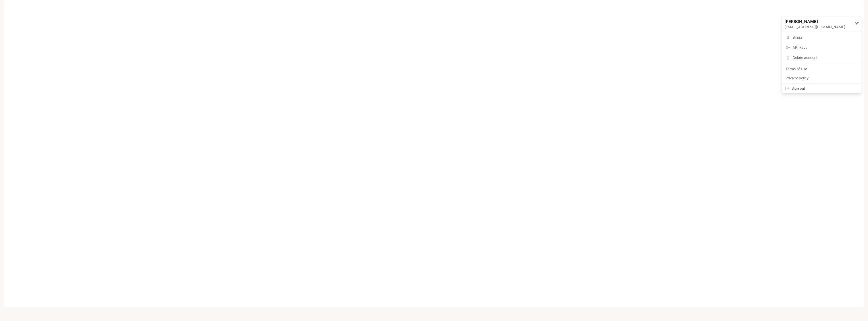 This screenshot has height=321, width=868. What do you see at coordinates (821, 38) in the screenshot?
I see `a: Billing` at bounding box center [821, 38].